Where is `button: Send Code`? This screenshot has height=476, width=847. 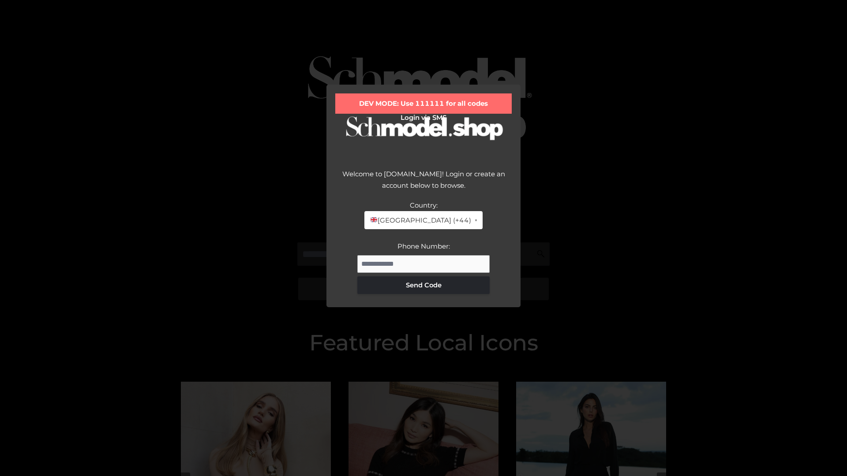 button: Send Code is located at coordinates (423, 285).